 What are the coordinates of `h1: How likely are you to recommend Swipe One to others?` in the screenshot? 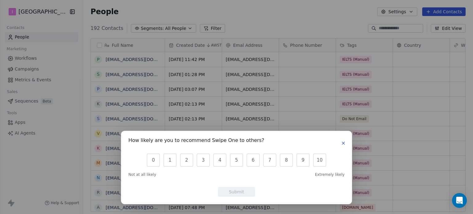 It's located at (196, 141).